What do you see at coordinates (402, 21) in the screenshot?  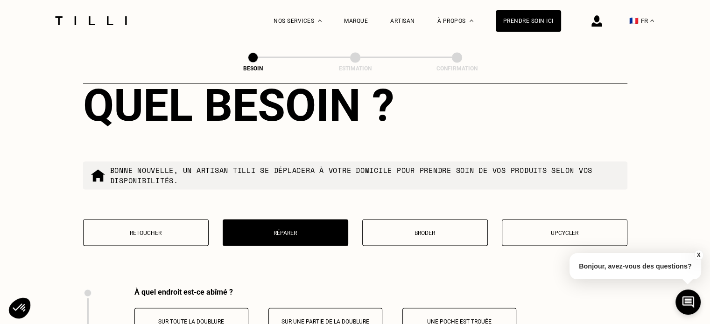 I see `a: Artisan` at bounding box center [402, 21].